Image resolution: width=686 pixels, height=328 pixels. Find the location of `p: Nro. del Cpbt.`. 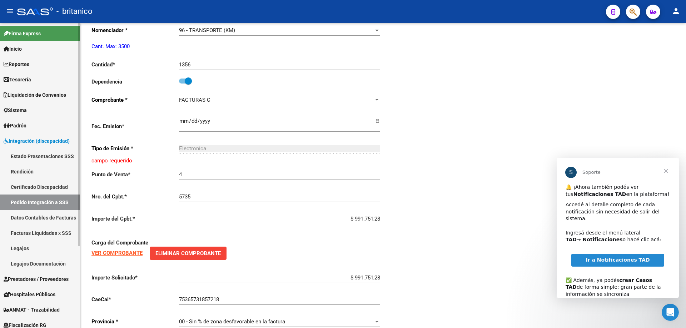

p: Nro. del Cpbt. is located at coordinates (135, 197).